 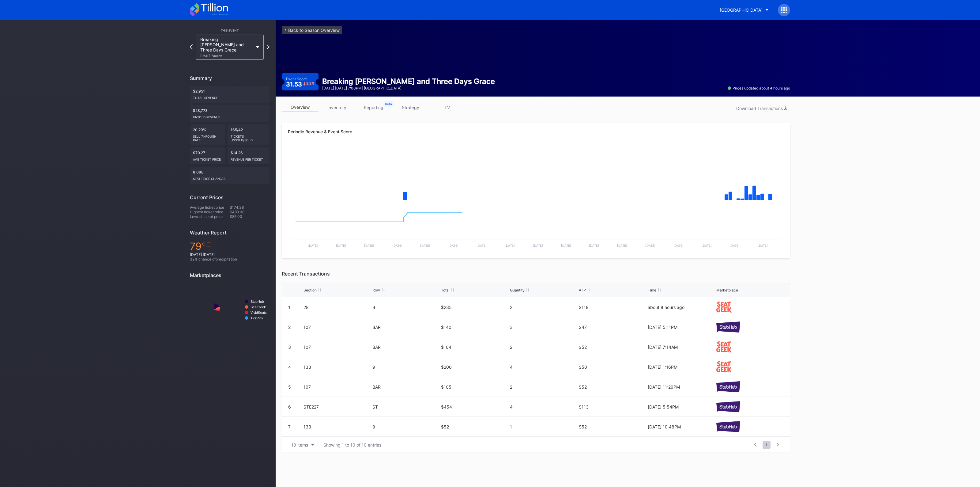 I want to click on div: Showing 1 to 10 of 10 entries, so click(x=352, y=444).